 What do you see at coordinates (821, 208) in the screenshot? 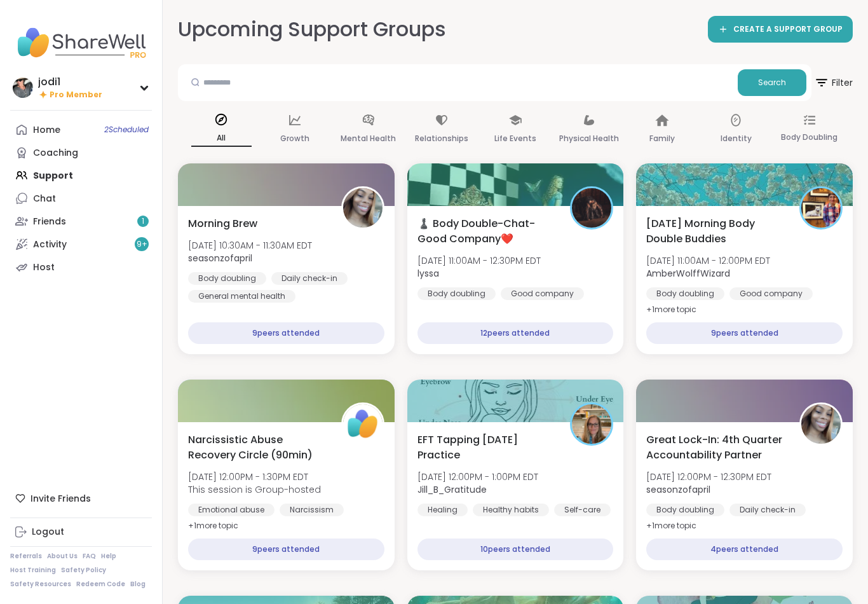
I see `img: AmberWolffWizard` at bounding box center [821, 208].